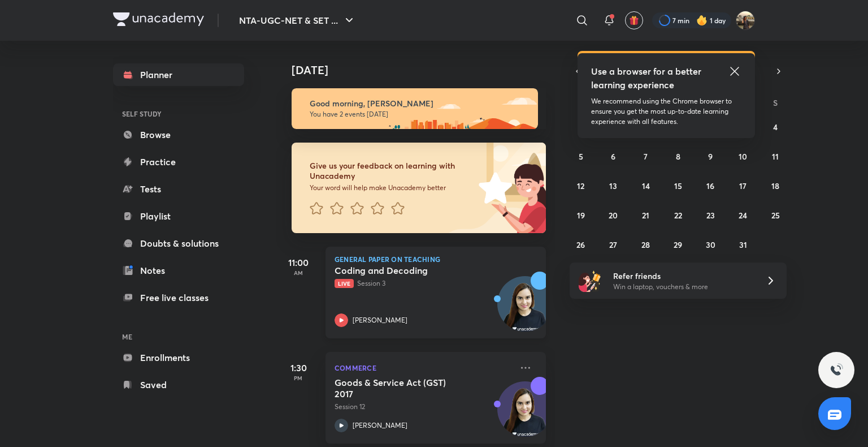 Image resolution: width=868 pixels, height=447 pixels. What do you see at coordinates (775, 102) in the screenshot?
I see `abbr: Saturday` at bounding box center [775, 102].